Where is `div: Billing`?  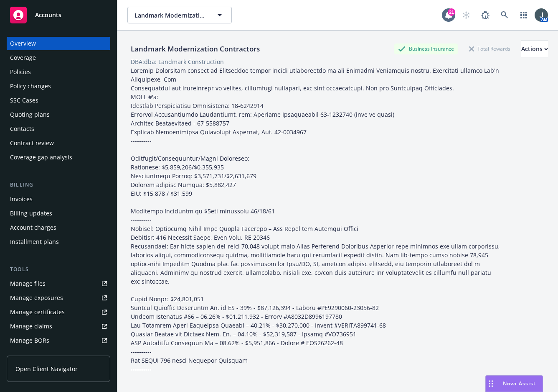 div: Billing is located at coordinates (59, 185).